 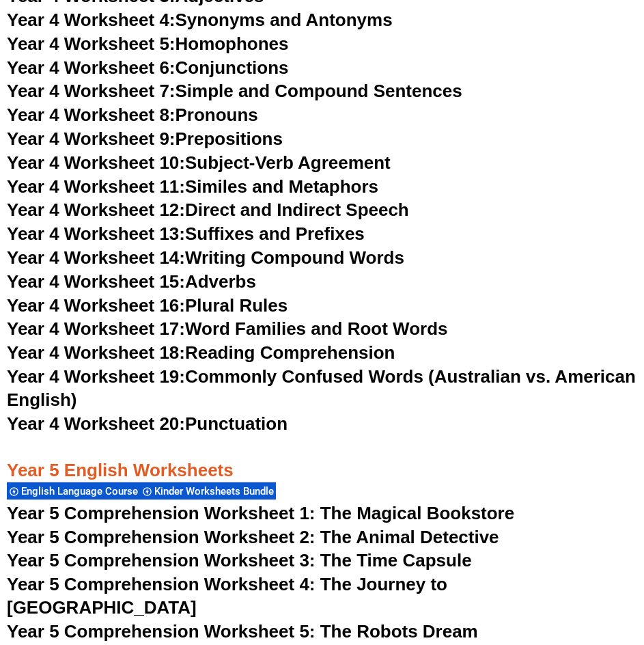 What do you see at coordinates (131, 282) in the screenshot?
I see `a: Year 4 Worksheet 15:Adverbs` at bounding box center [131, 282].